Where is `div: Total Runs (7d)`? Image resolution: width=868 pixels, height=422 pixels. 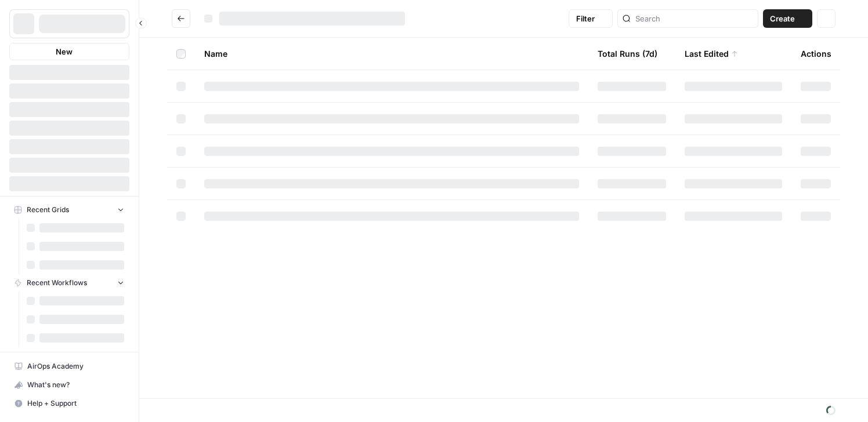
div: Total Runs (7d) is located at coordinates (627, 54).